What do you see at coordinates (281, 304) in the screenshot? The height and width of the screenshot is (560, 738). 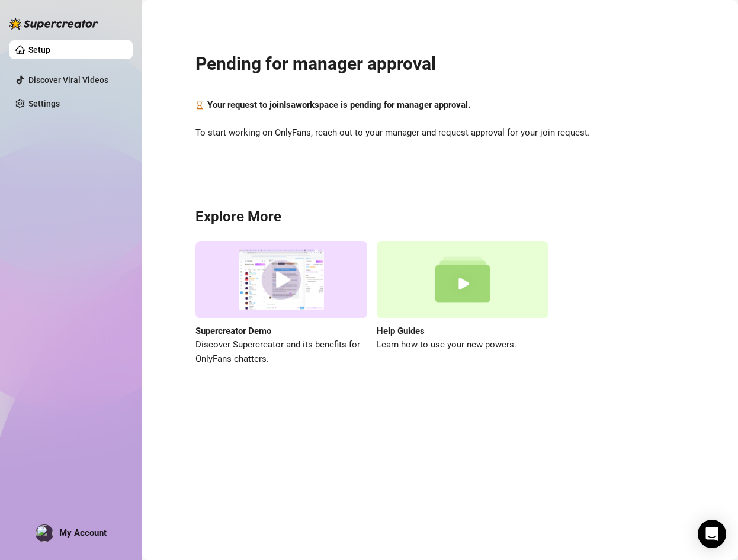 I see `a: Supercreator DemoDiscover Supercreator and its benefits for OnlyFans chatters.` at bounding box center [281, 304].